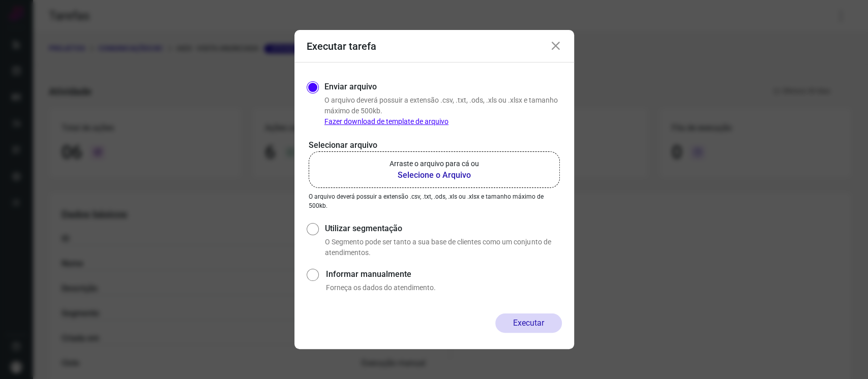 The image size is (868, 379). I want to click on a: Fazer download de template de arquivo, so click(386, 121).